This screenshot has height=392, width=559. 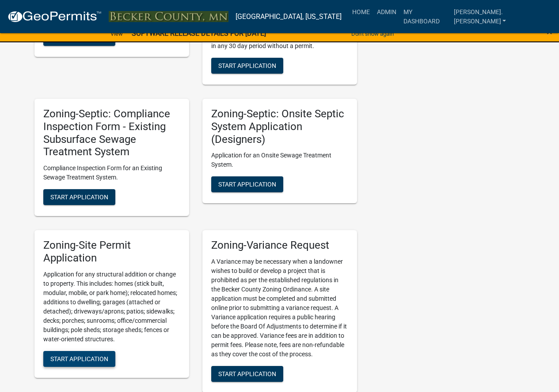 I want to click on img: Becker County, Minnesota, so click(x=168, y=16).